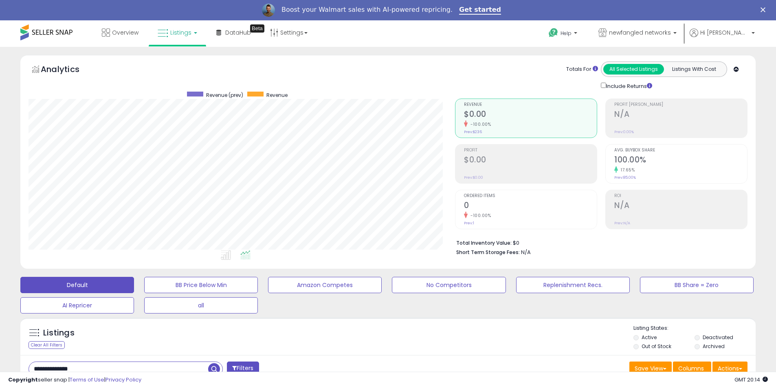 The width and height of the screenshot is (776, 388). Describe the element at coordinates (531, 196) in the screenshot. I see `span: Ordered Items` at that location.